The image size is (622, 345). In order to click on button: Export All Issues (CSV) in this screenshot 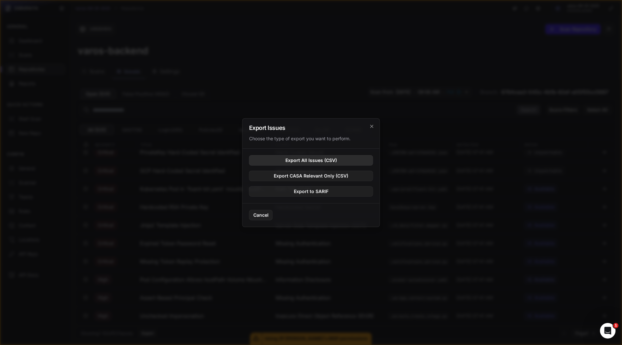, I will do `click(311, 160)`.